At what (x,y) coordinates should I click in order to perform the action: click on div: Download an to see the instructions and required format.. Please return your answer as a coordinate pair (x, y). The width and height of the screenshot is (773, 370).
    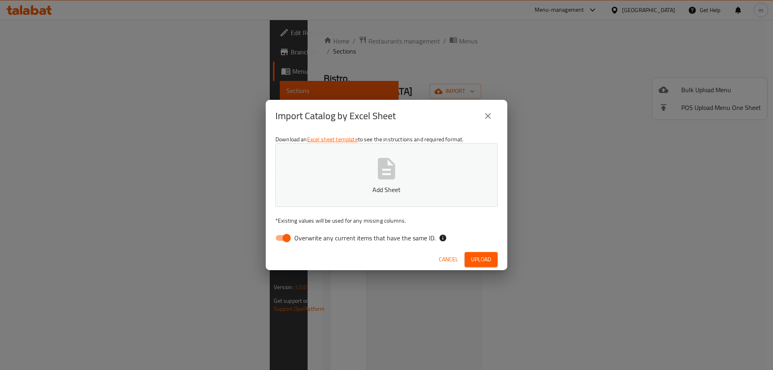
    Looking at the image, I should click on (387, 190).